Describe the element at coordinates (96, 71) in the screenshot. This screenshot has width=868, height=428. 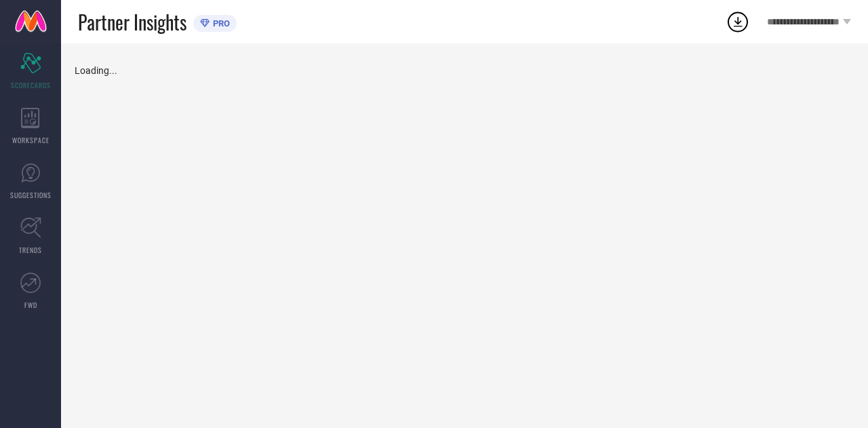
I see `span: Loading...` at that location.